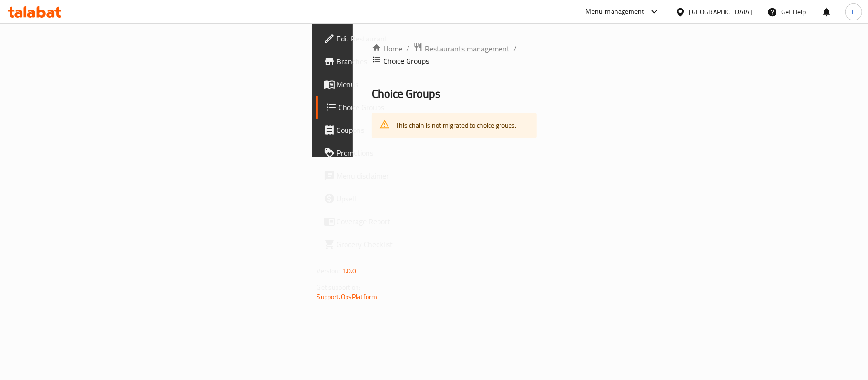 This screenshot has width=868, height=380. I want to click on span: Grocery Checklist, so click(393, 244).